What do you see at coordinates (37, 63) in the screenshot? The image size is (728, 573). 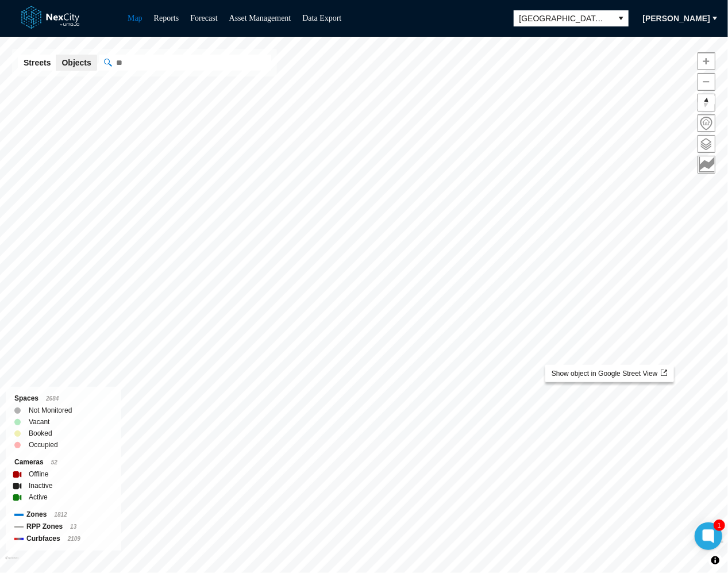 I see `span: Streets` at bounding box center [37, 63].